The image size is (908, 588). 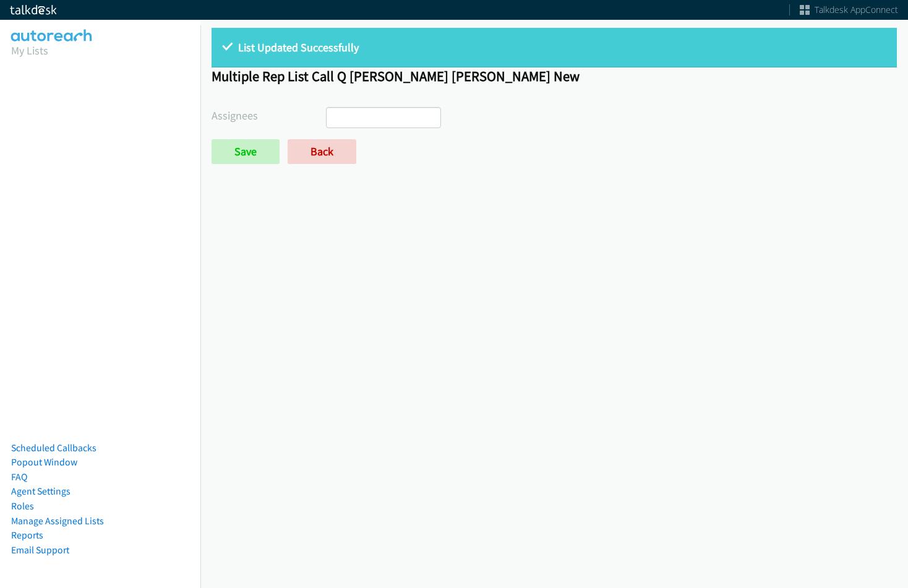 What do you see at coordinates (41, 549) in the screenshot?
I see `a: Email Support` at bounding box center [41, 549].